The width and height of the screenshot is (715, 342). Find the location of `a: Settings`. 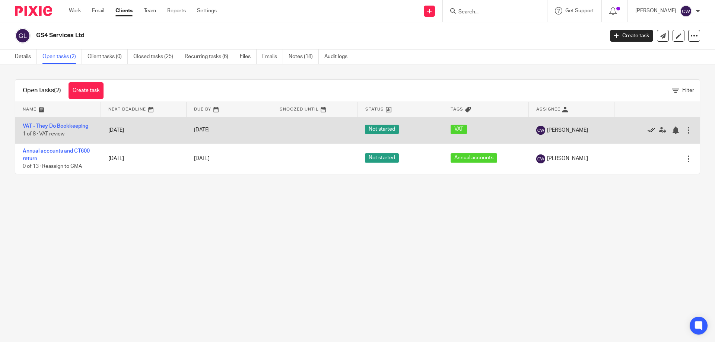

a: Settings is located at coordinates (207, 11).